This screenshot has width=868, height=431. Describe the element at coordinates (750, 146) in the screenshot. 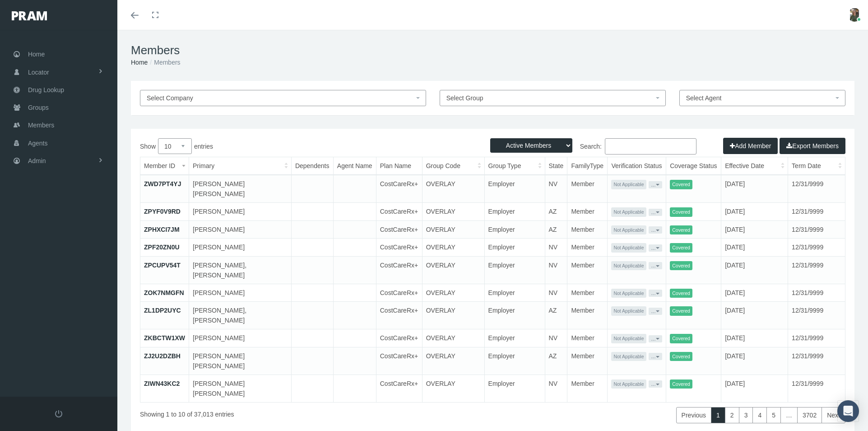

I see `button: Add Member` at that location.